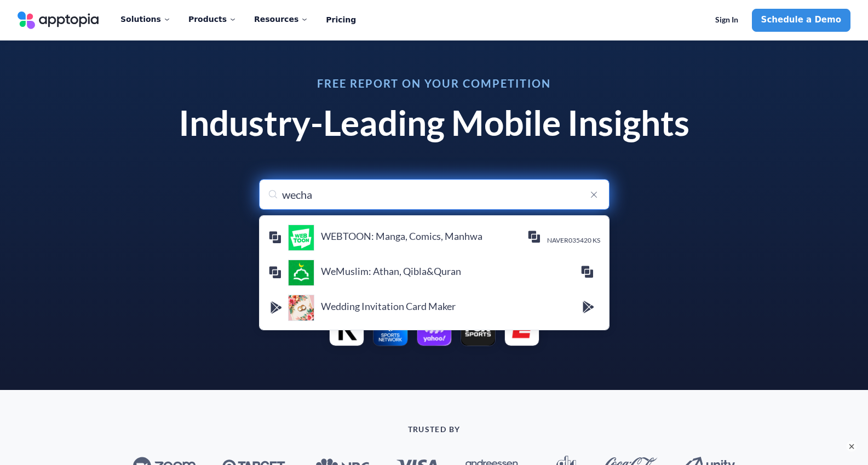 The width and height of the screenshot is (868, 465). I want to click on p: TRUSTED BY, so click(434, 430).